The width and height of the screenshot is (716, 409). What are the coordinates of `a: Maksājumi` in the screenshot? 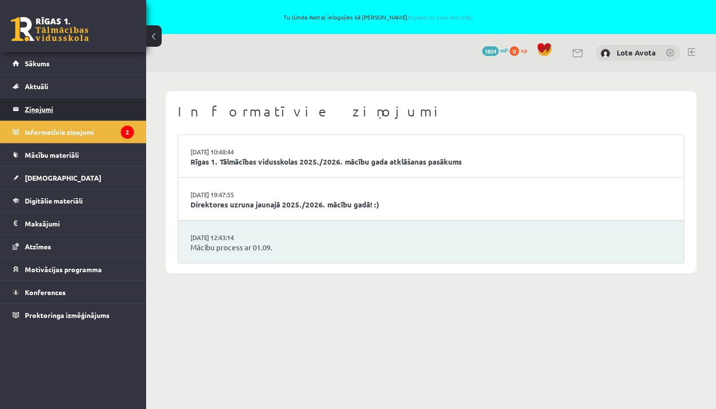 It's located at (73, 224).